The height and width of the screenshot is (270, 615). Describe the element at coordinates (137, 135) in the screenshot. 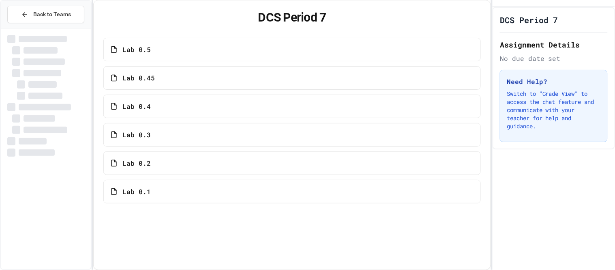

I see `span: Lab 0.3` at that location.